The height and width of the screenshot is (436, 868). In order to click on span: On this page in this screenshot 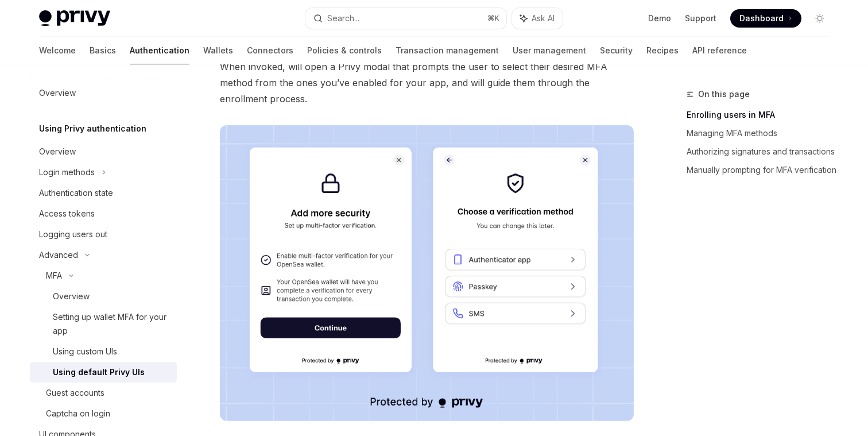, I will do `click(724, 94)`.